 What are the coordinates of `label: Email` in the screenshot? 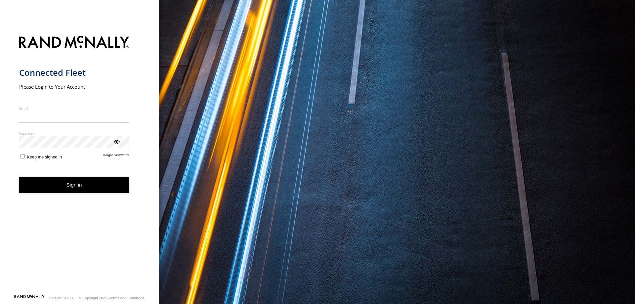 It's located at (74, 108).